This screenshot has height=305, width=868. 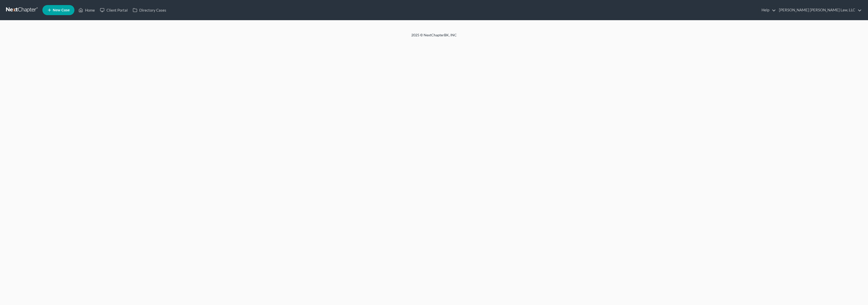 What do you see at coordinates (767, 10) in the screenshot?
I see `a: Help` at bounding box center [767, 10].